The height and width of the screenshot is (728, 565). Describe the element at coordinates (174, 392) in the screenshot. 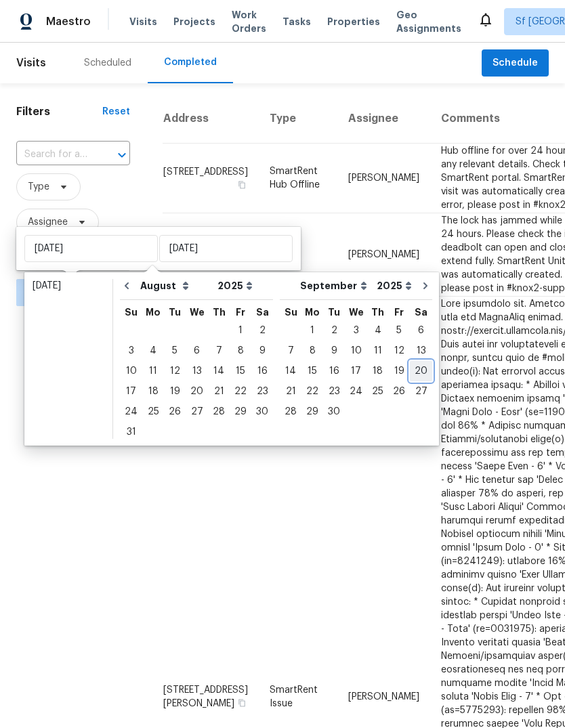

I see `div: Tue Aug 19 2025` at that location.